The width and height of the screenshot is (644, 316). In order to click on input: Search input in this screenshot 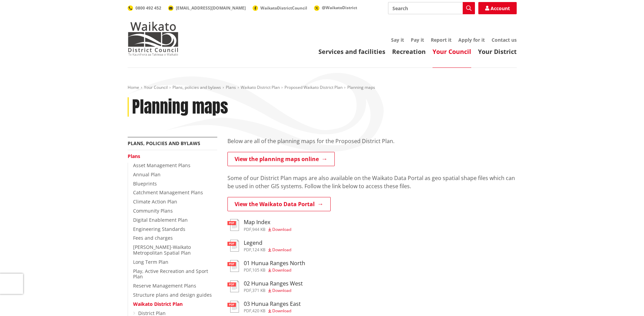, I will do `click(432, 8)`.